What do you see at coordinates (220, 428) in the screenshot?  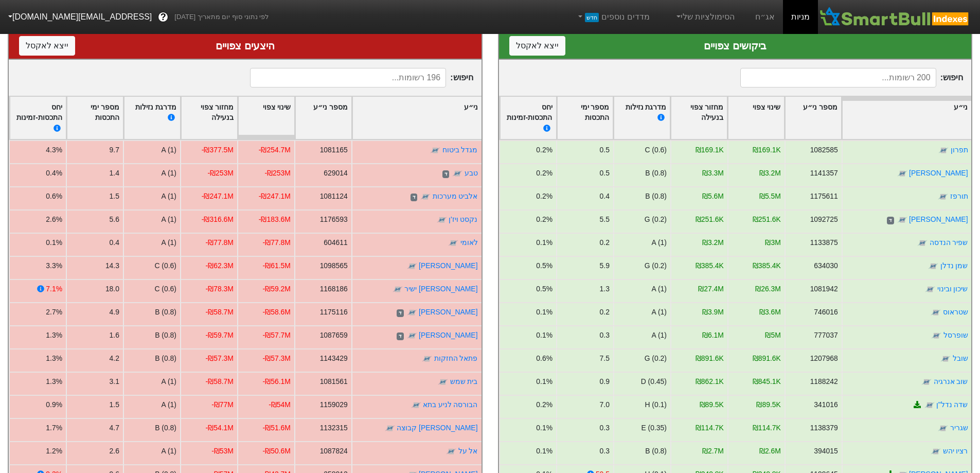 I see `div: -₪54.1M` at bounding box center [220, 428].